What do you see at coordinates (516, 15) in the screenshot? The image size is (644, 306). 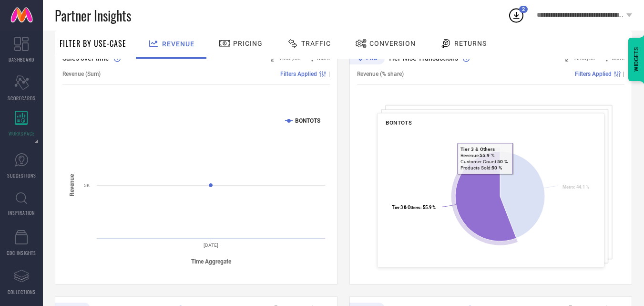 I see `div: Open download list` at bounding box center [516, 15].